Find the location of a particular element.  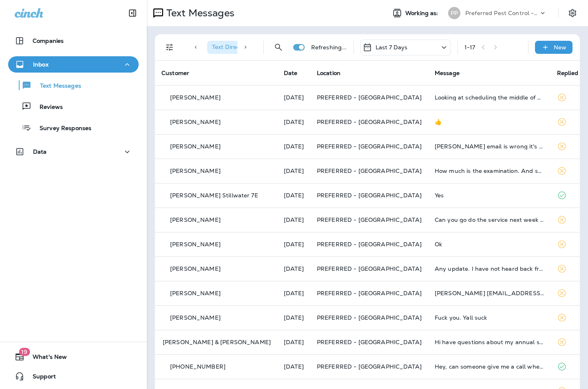

span: 19 is located at coordinates (24, 352).